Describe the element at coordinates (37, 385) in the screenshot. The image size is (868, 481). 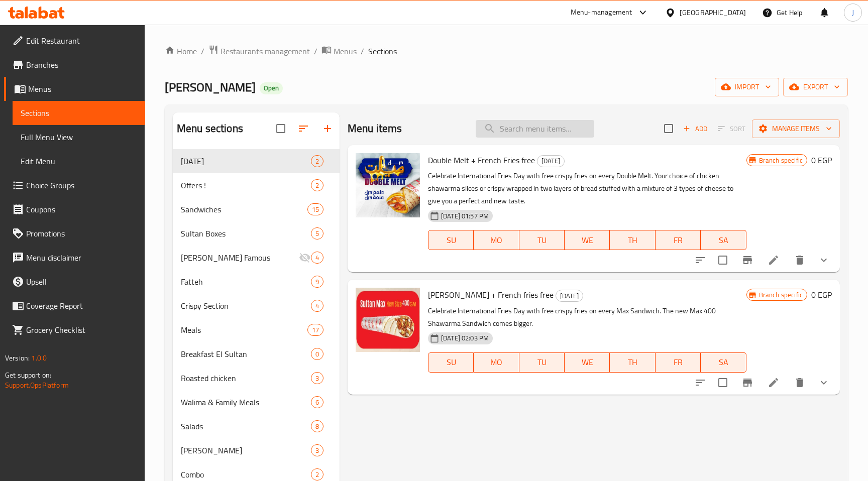
I see `a: Support.OpsPlatform` at that location.